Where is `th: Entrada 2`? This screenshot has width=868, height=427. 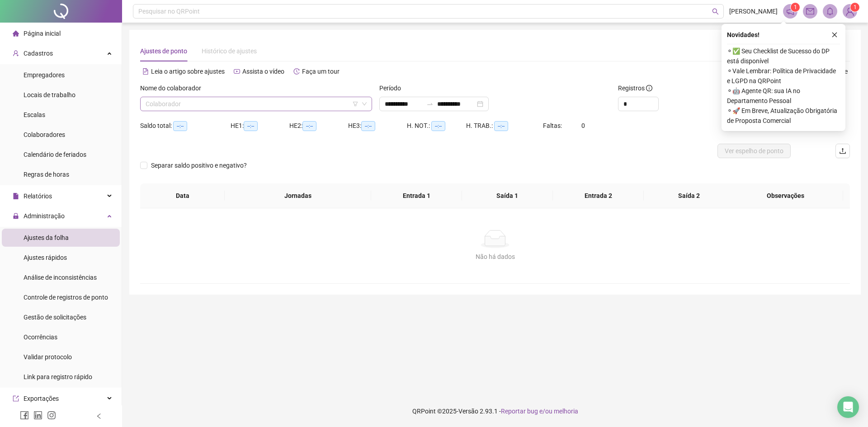 th: Entrada 2 is located at coordinates (598, 195).